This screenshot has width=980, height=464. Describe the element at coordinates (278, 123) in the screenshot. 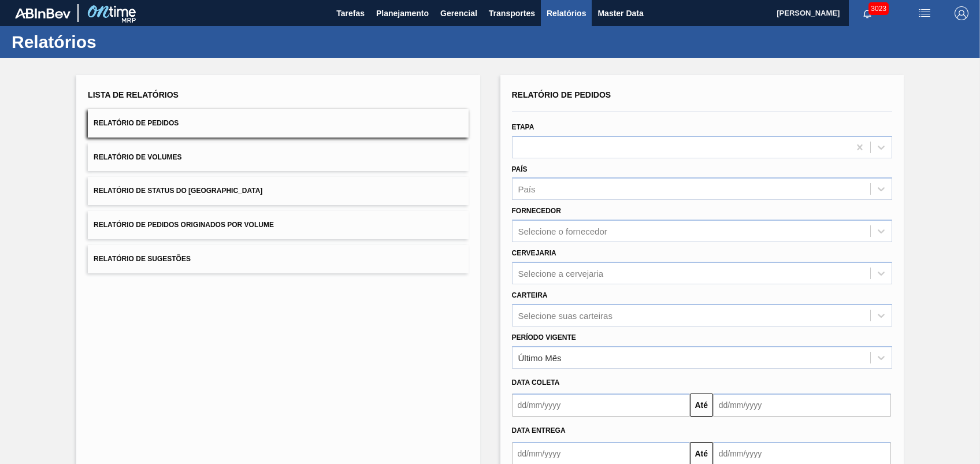

I see `button: Relatório de Pedidos` at that location.